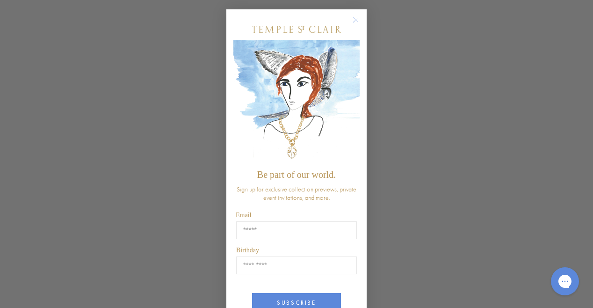 This screenshot has width=593, height=308. What do you see at coordinates (296, 174) in the screenshot?
I see `span: Be part of our world.` at bounding box center [296, 174].